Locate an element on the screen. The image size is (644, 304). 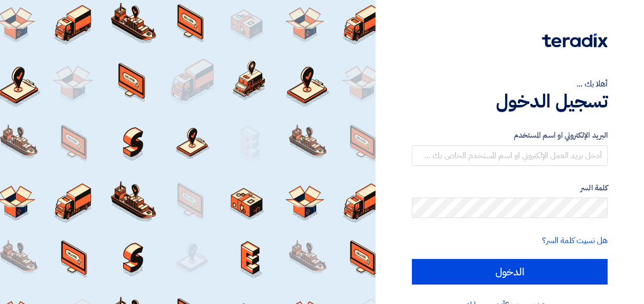
input: أدخل بريد العمل الإلكتروني او اسم المستخدم الخاص بك ... is located at coordinates (509, 156).